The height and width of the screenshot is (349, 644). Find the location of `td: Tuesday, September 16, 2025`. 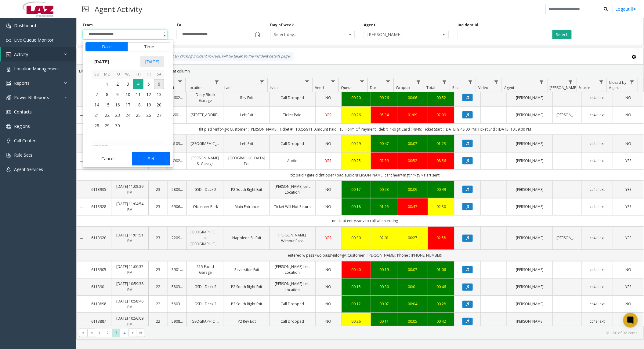

td: Tuesday, September 16, 2025 is located at coordinates (117, 105).